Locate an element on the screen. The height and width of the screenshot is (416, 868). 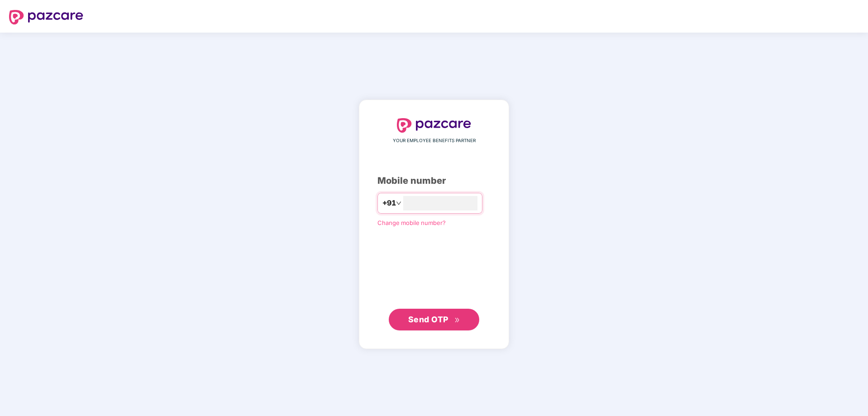
div: Mobile number is located at coordinates (434, 181).